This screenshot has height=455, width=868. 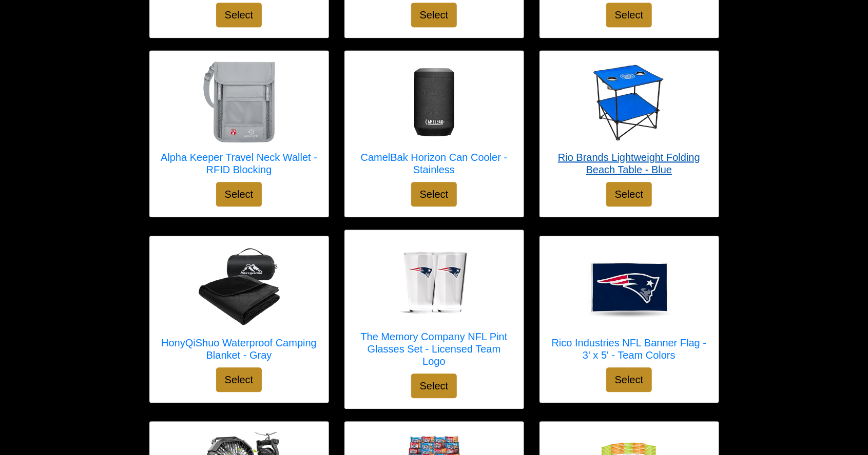 I want to click on img: Rico Industries NFL Banner Flag - 3' x 5' - Team Colors, so click(x=629, y=288).